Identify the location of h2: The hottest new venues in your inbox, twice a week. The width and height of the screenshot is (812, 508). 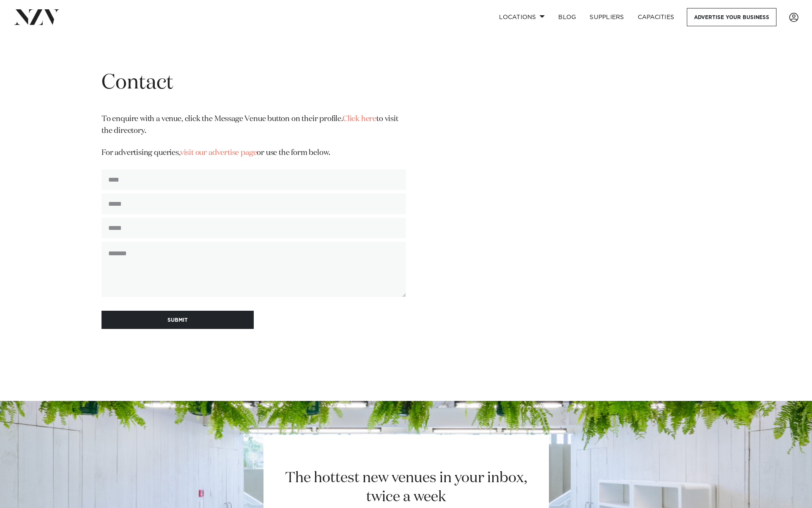
(406, 488).